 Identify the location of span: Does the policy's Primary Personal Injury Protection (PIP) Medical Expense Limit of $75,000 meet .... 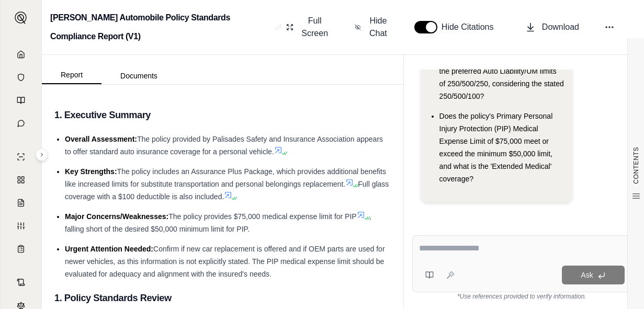
(496, 148).